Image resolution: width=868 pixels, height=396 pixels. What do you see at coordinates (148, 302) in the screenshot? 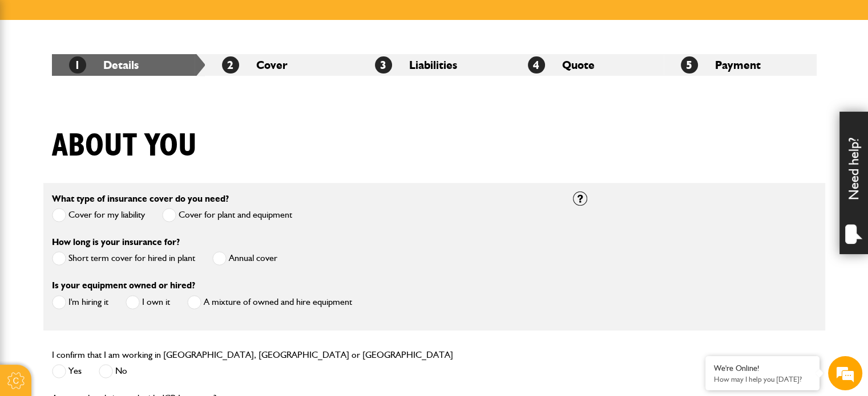
I see `label: I own it` at bounding box center [148, 302].